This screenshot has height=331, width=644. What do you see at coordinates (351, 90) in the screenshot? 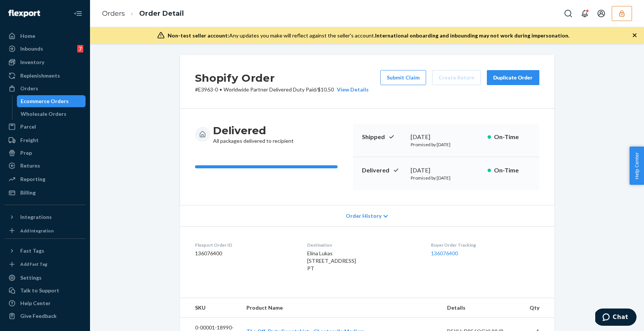
I see `div: View Details` at bounding box center [351, 90].